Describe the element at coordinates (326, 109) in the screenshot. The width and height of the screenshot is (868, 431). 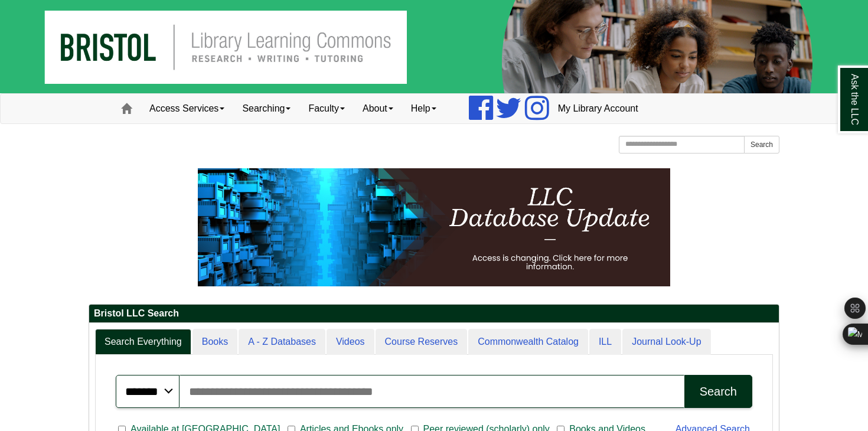
I see `a: Faculty` at that location.